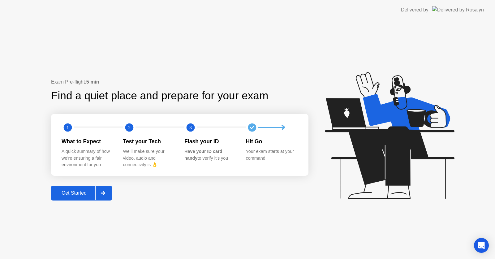 The width and height of the screenshot is (495, 259). What do you see at coordinates (272, 155) in the screenshot?
I see `div: Your exam starts at your command` at bounding box center [272, 155].